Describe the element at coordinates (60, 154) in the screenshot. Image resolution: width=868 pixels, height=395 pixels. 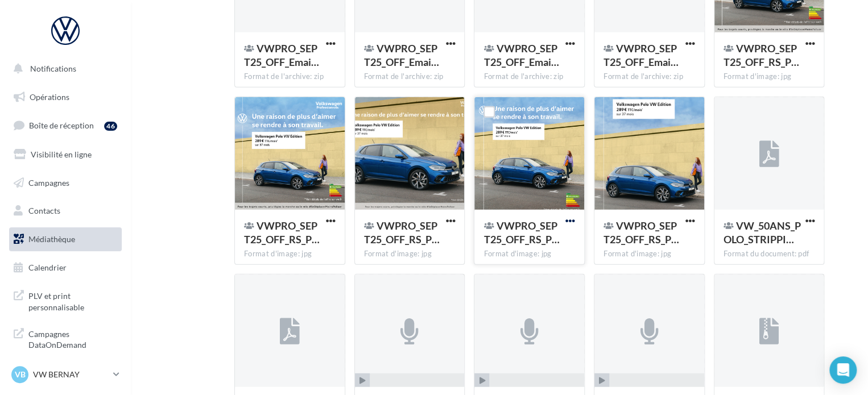
I see `span: Visibilité en ligne` at that location.